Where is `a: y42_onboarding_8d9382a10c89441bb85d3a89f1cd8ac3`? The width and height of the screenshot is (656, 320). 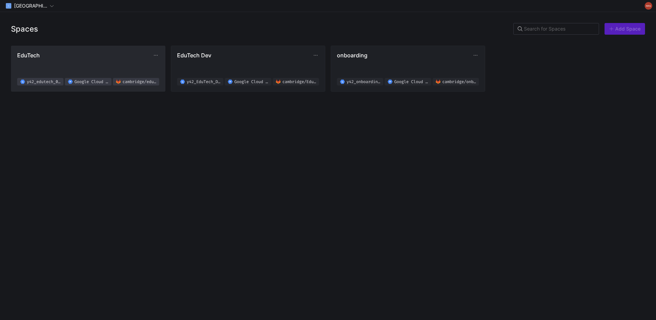
a: y42_onboarding_8d9382a10c89441bb85d3a89f1cd8ac3 is located at coordinates (360, 82).